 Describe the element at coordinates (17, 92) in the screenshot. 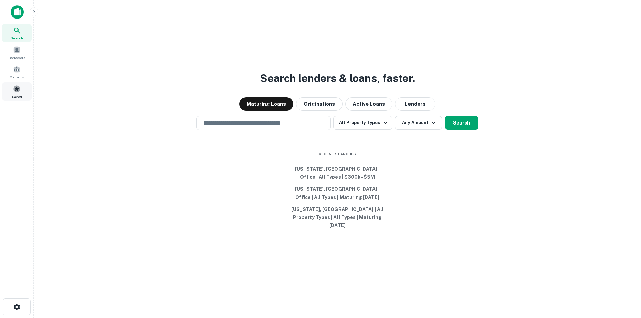

I see `div: Saved` at that location.